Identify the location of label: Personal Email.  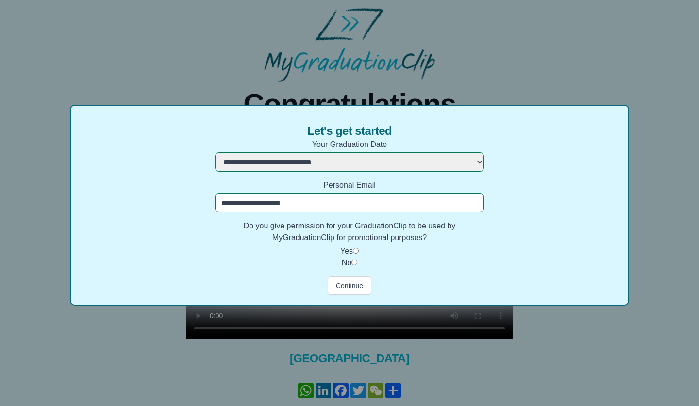
(349, 185).